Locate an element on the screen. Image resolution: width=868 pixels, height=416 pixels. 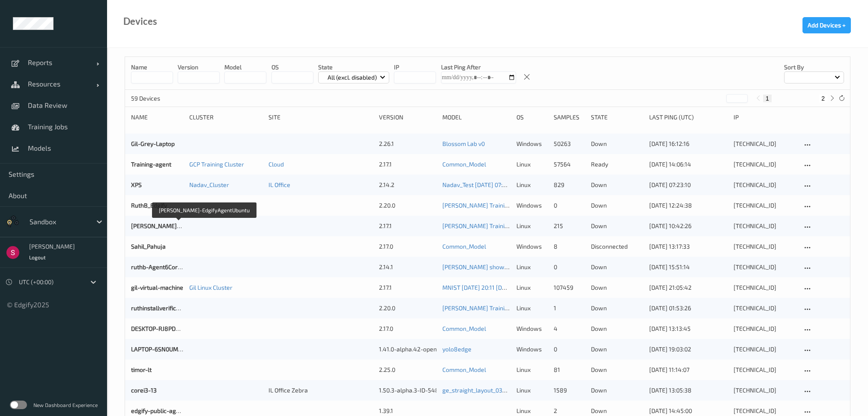
div: IL Office Zebra is located at coordinates (320, 390).